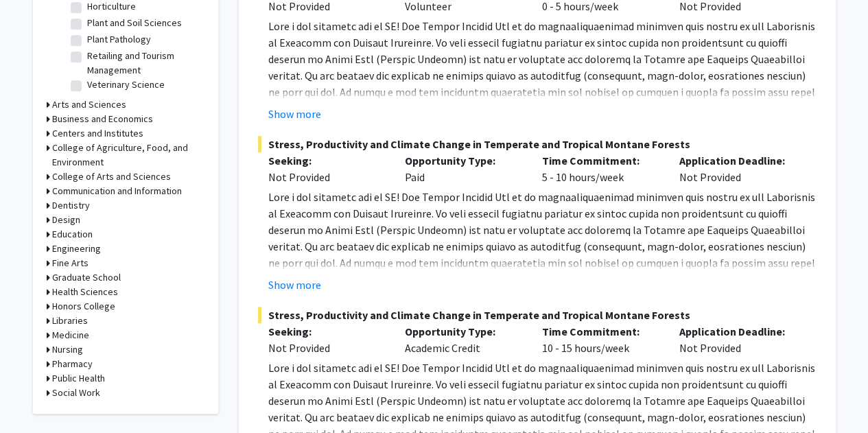 The image size is (868, 433). What do you see at coordinates (134, 23) in the screenshot?
I see `label: Plant and Soil Sciences` at bounding box center [134, 23].